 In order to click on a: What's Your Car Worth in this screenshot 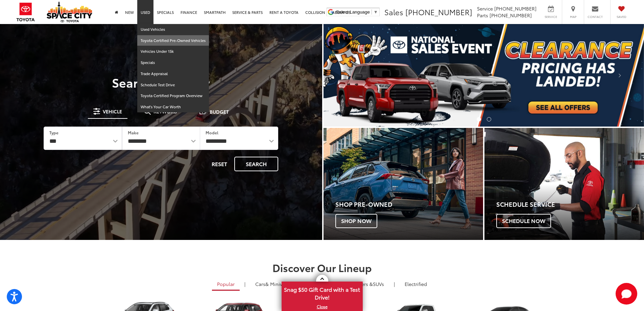, I will do `click(173, 107)`.